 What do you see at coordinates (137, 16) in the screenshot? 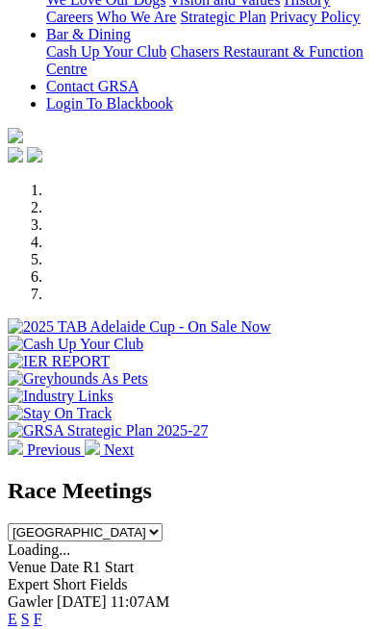
I see `a: Who We Are` at bounding box center [137, 16].